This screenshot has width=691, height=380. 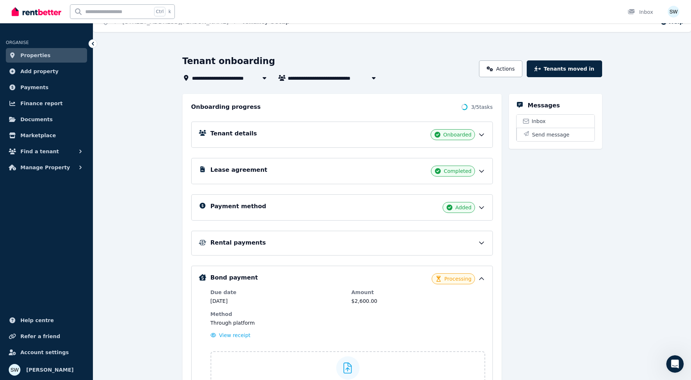 What do you see at coordinates (47, 219) in the screenshot?
I see `div: The RentBetter Team • 17m ago` at bounding box center [47, 219].